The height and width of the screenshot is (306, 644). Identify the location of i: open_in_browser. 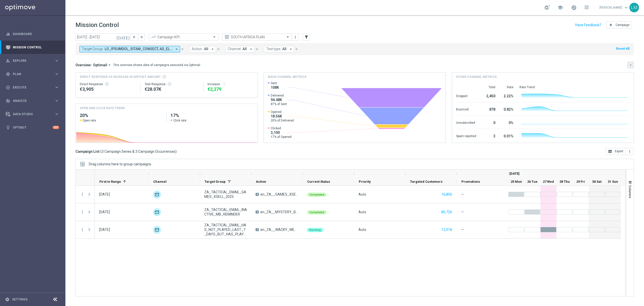
(610, 151).